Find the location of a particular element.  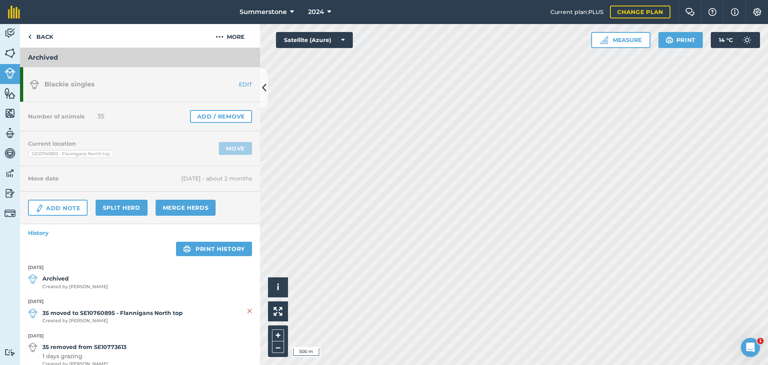

a: Move is located at coordinates (235, 148).